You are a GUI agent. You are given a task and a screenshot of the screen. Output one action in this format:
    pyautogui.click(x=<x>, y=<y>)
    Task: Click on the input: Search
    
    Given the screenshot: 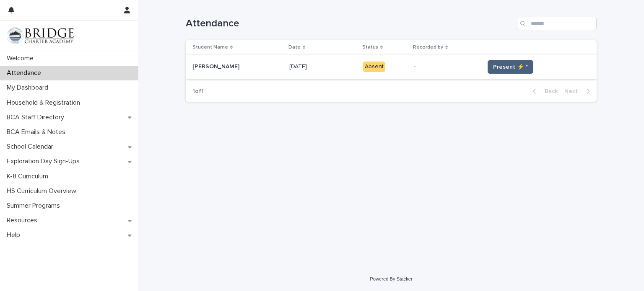 What is the action you would take?
    pyautogui.click(x=557, y=24)
    